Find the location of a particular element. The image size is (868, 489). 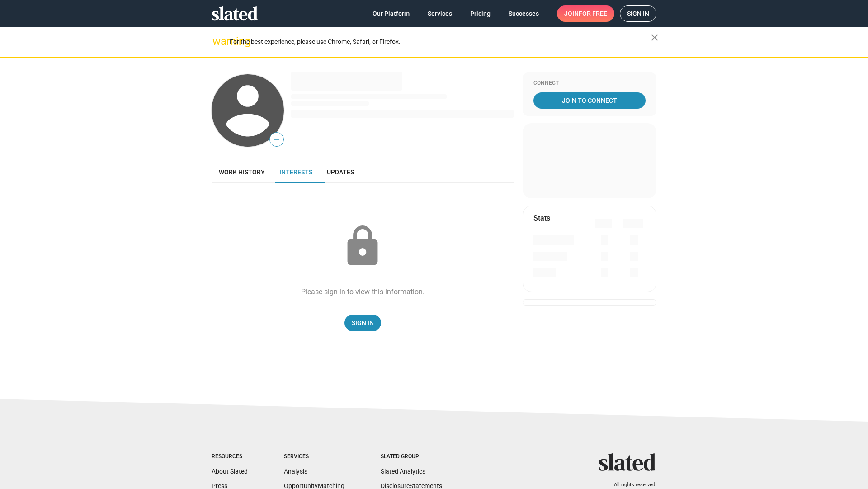

span: Sign In is located at coordinates (363, 323).